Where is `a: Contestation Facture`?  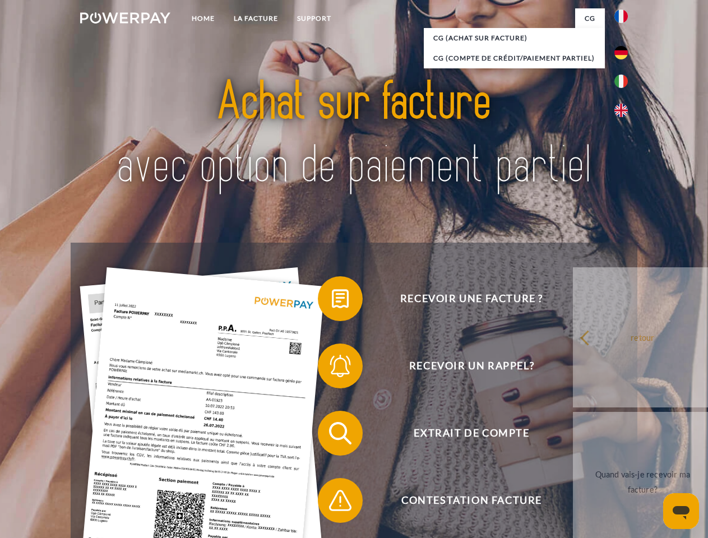
a: Contestation Facture is located at coordinates (464, 501).